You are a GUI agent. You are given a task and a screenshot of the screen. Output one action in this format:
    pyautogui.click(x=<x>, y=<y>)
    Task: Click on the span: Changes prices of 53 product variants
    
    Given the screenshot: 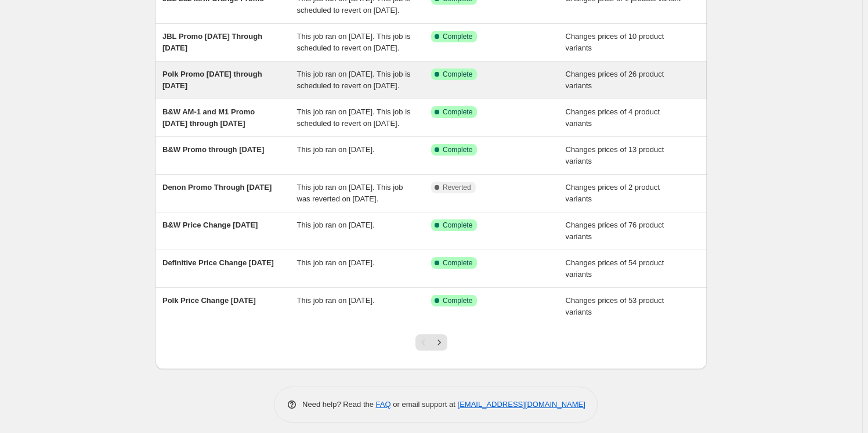 What is the action you would take?
    pyautogui.click(x=615, y=306)
    